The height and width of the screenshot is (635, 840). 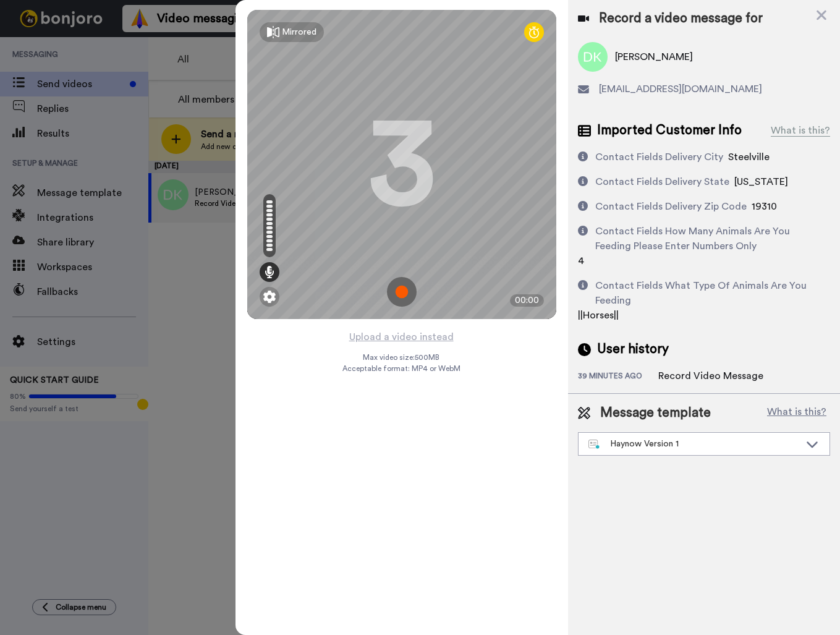 I want to click on div: Contact Fields What Type Of Animals Are You Feeding, so click(x=710, y=293).